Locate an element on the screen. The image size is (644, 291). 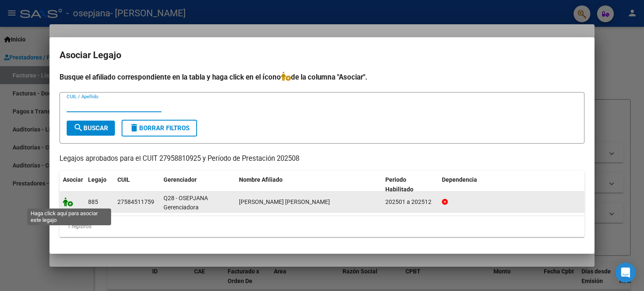
datatable-header-cell: CUIL is located at coordinates (137, 185).